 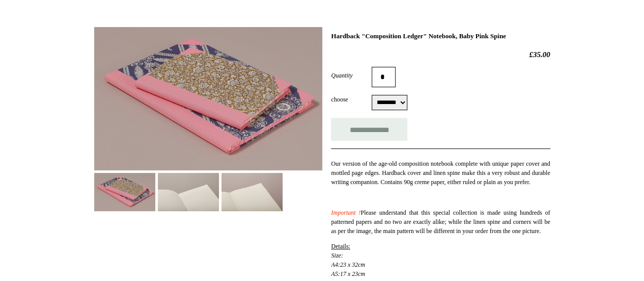 What do you see at coordinates (348, 265) in the screenshot?
I see `em: Size: A4:` at bounding box center [348, 265].